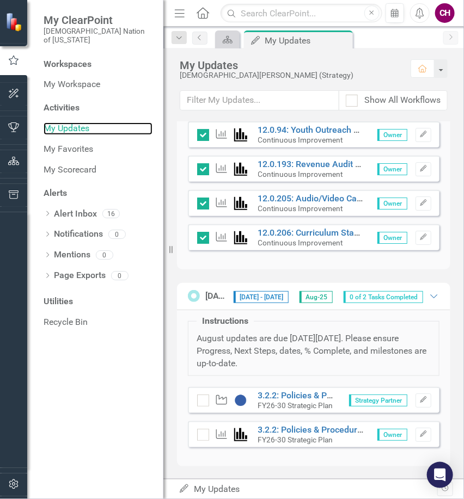 This screenshot has height=499, width=464. What do you see at coordinates (445, 13) in the screenshot?
I see `button: CH` at bounding box center [445, 13].